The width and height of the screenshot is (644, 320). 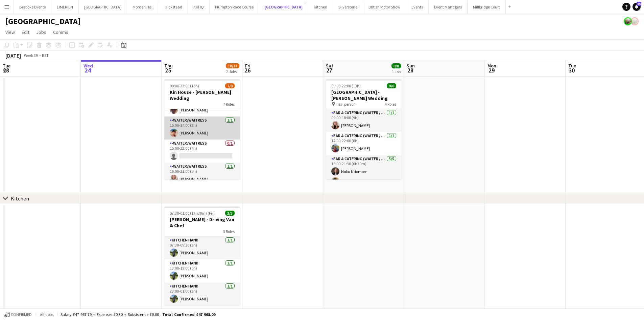 I want to click on span: 27, so click(x=329, y=70).